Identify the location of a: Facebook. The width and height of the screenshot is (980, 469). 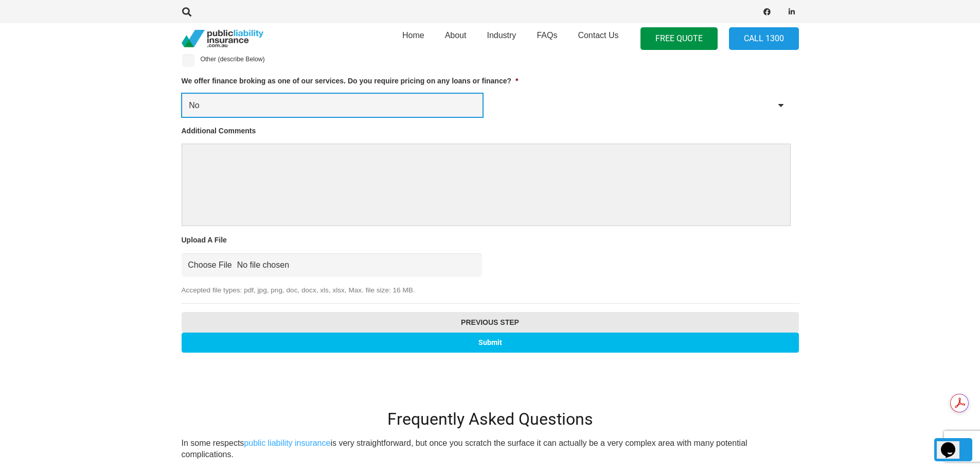
(767, 11).